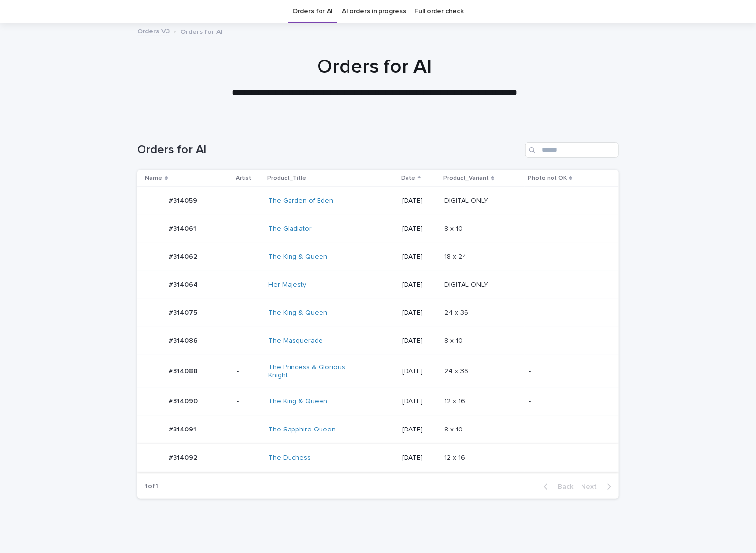 The height and width of the screenshot is (553, 756). What do you see at coordinates (573, 150) in the screenshot?
I see `input: Search` at bounding box center [573, 150].